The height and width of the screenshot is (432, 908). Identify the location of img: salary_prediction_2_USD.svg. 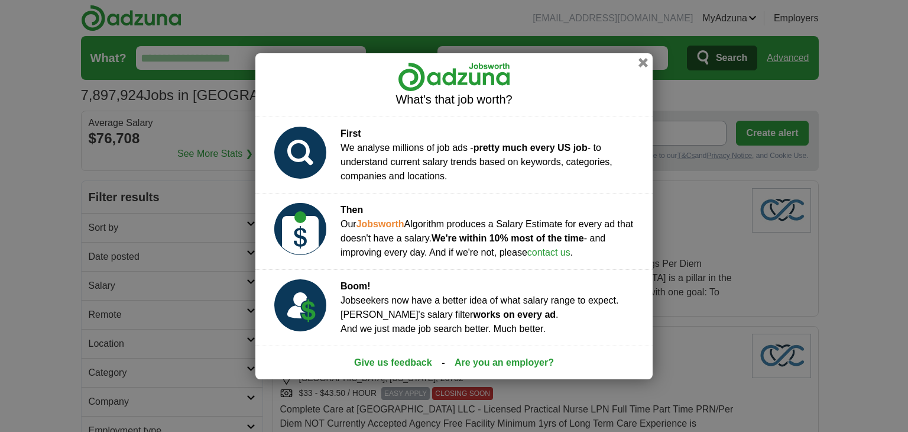
(300, 229).